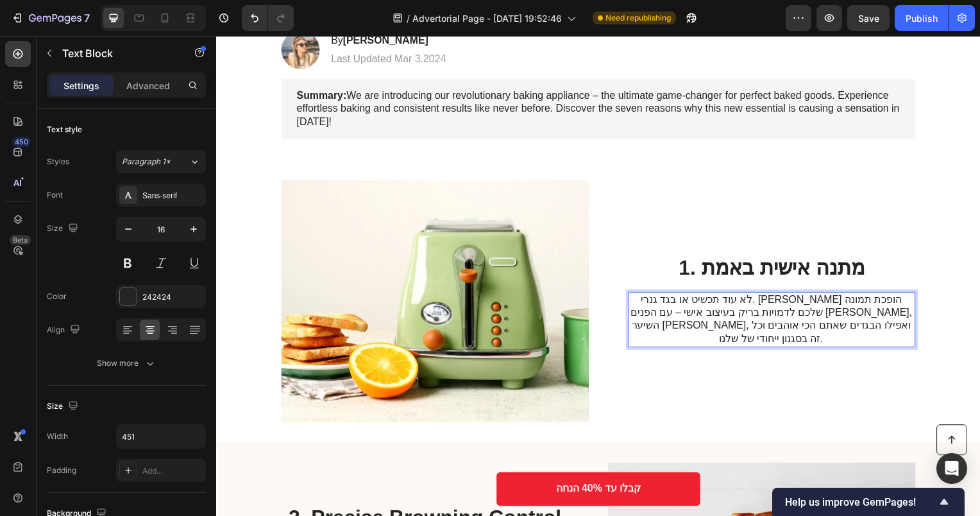  I want to click on div: Show more, so click(126, 363).